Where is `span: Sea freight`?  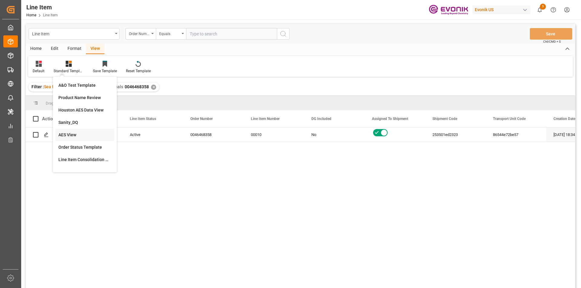 span: Sea freight is located at coordinates (54, 87).